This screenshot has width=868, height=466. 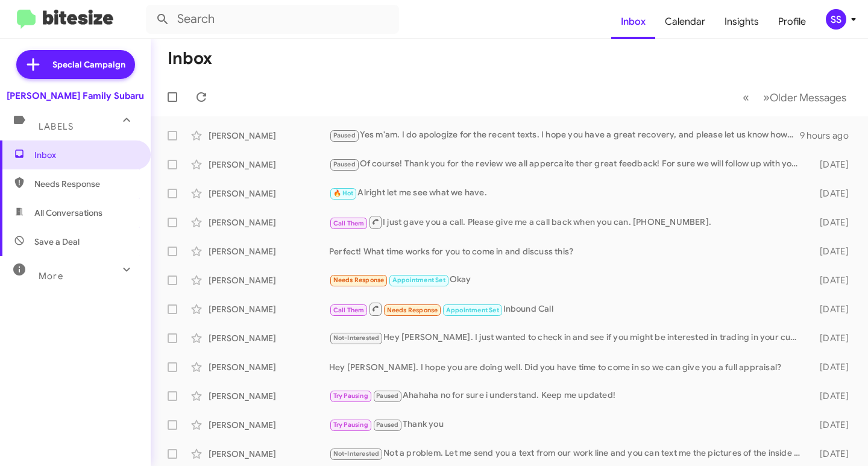 What do you see at coordinates (746, 97) in the screenshot?
I see `button: Previous` at bounding box center [746, 97].